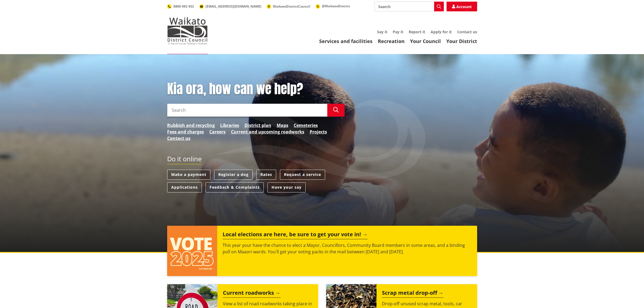  What do you see at coordinates (295, 235) in the screenshot?
I see `h2: Local elections are here, be sure to get your vote in!` at bounding box center [295, 235].